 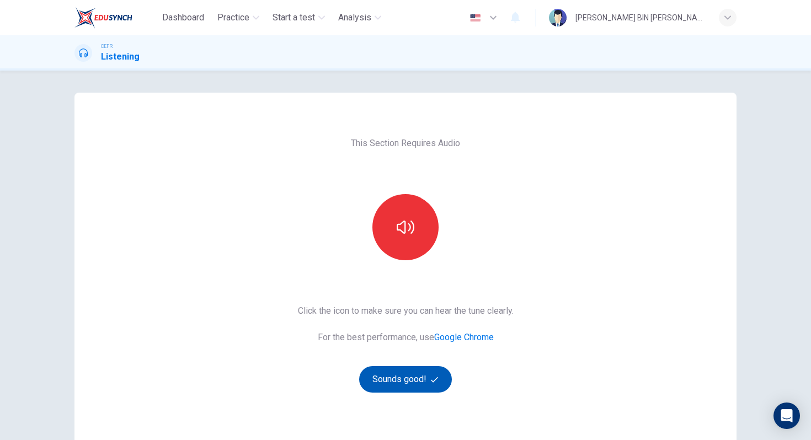 I want to click on button: Dashboard, so click(x=183, y=18).